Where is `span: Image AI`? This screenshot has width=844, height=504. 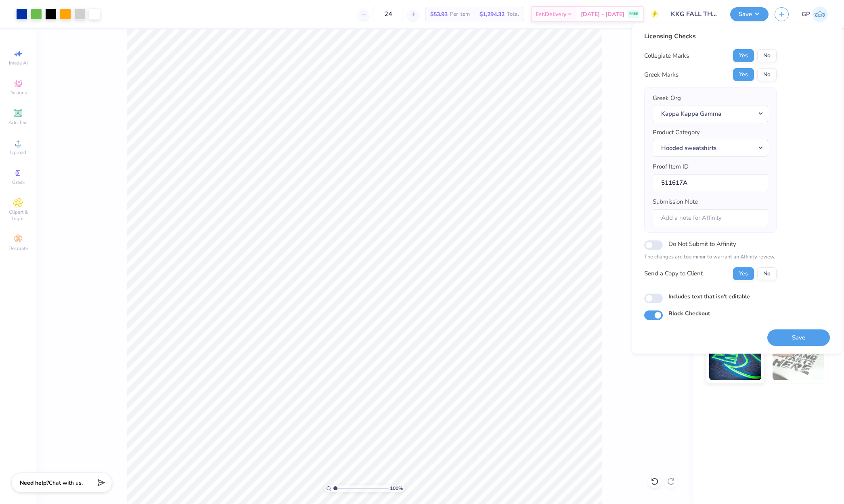 span: Image AI is located at coordinates (18, 63).